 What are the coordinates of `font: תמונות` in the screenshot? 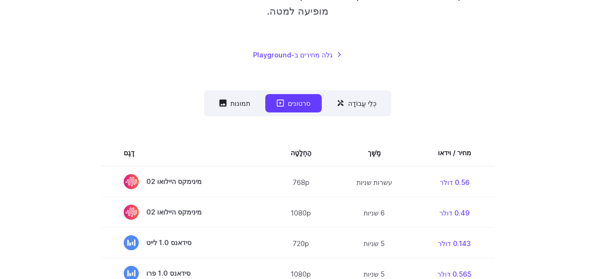 It's located at (240, 103).